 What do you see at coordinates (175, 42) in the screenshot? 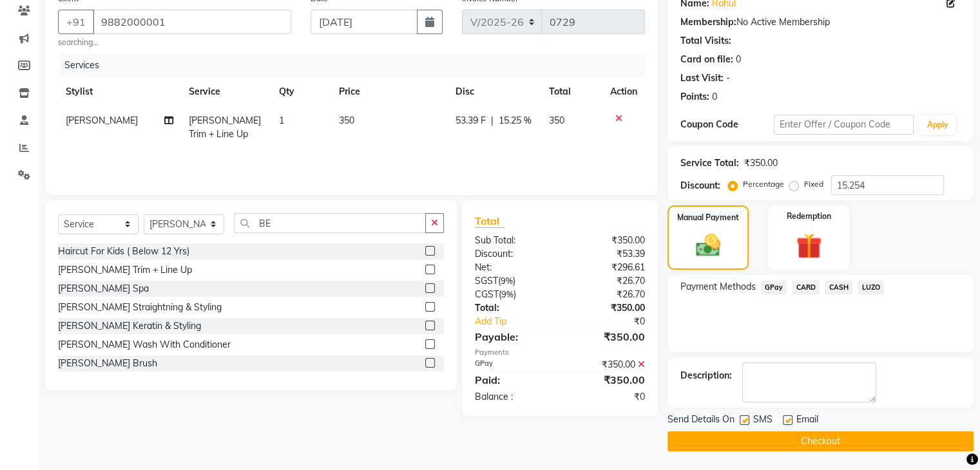
I see `small: searching...` at bounding box center [175, 42].